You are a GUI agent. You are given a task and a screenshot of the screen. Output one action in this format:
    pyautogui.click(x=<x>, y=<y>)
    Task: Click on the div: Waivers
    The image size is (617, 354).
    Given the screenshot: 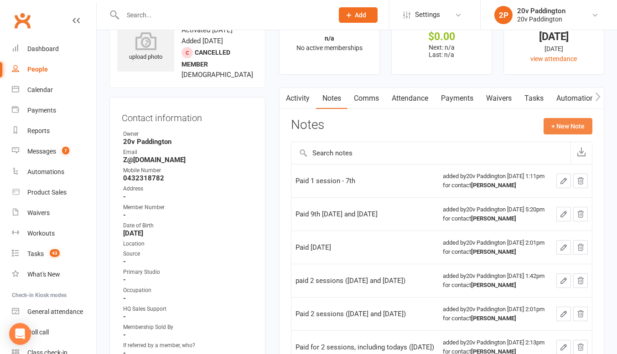 What is the action you would take?
    pyautogui.click(x=38, y=213)
    